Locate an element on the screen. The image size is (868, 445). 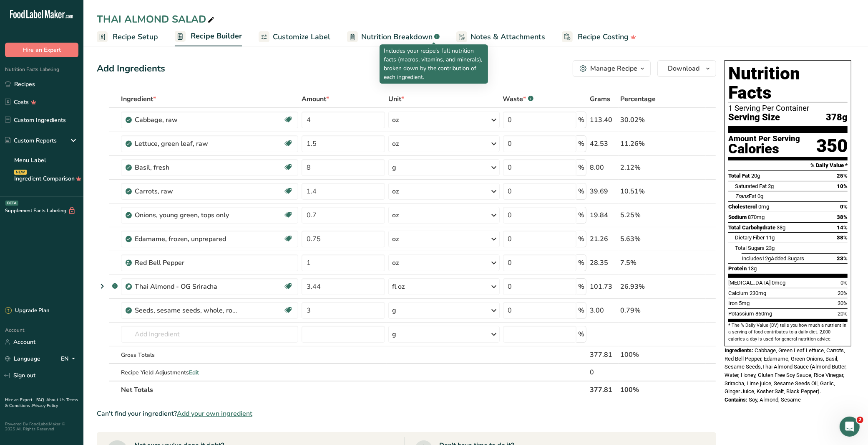
button: Manage Recipe is located at coordinates (611, 69).